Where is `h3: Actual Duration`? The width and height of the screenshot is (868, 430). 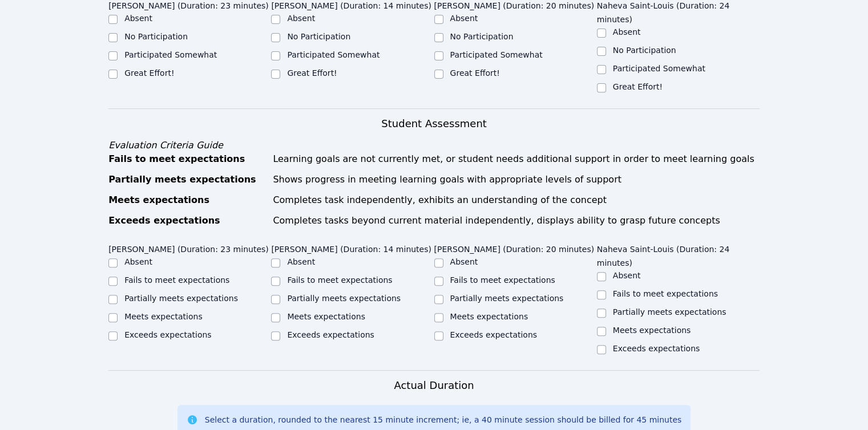 h3: Actual Duration is located at coordinates (434, 385).